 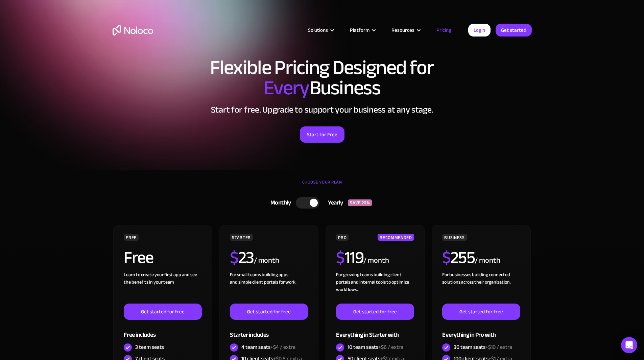 I want to click on h2: Start for free. Upgrade to support your business at any stage., so click(x=322, y=110).